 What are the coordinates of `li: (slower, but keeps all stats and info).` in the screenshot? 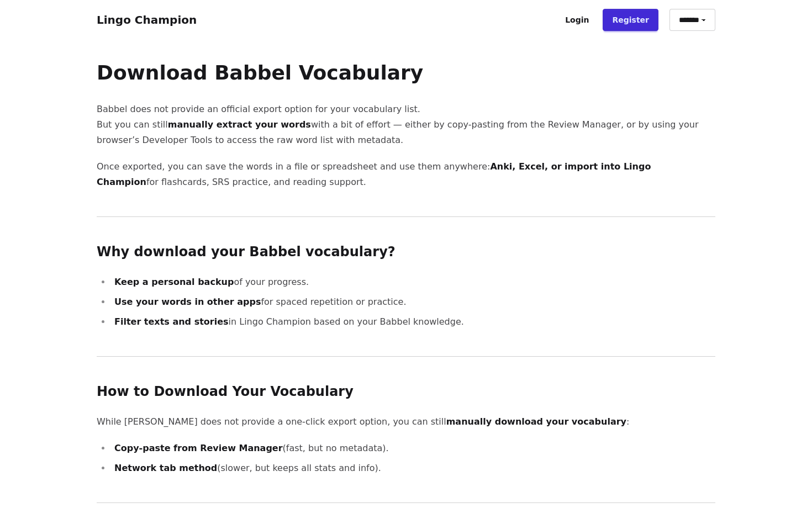 It's located at (413, 468).